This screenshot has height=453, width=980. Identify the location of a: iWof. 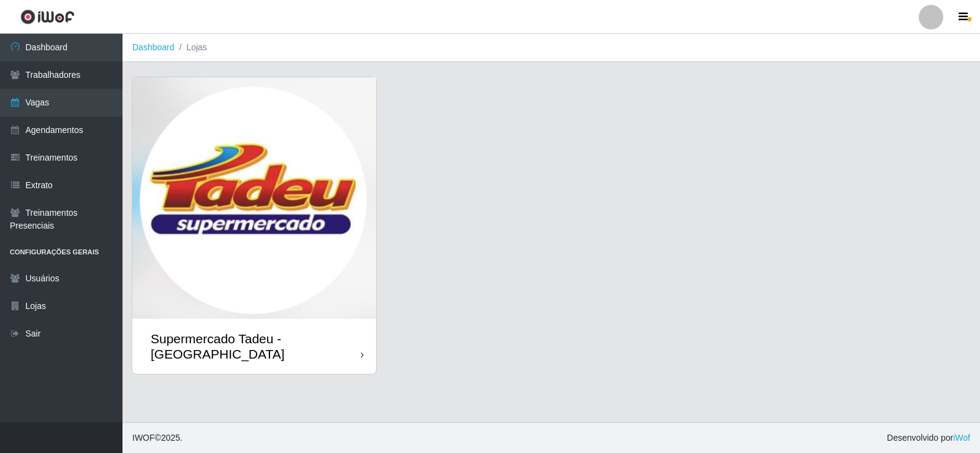
(962, 437).